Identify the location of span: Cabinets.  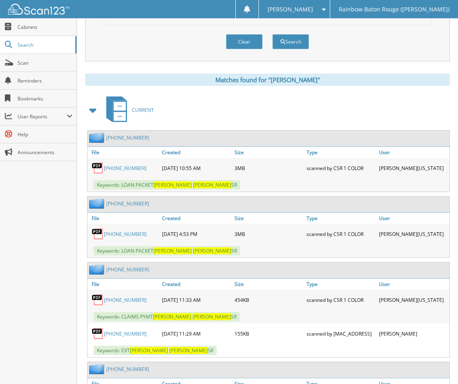
(45, 27).